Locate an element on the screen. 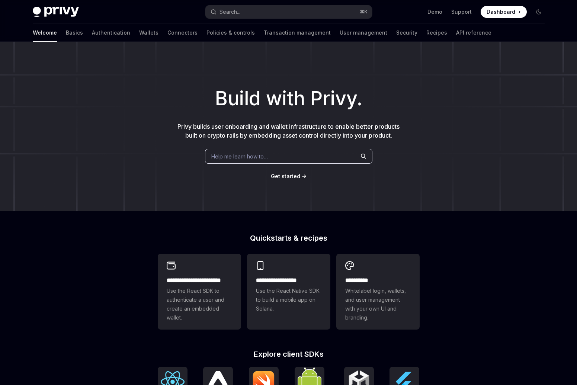 The image size is (577, 385). span: Help me learn how to… is located at coordinates (240, 156).